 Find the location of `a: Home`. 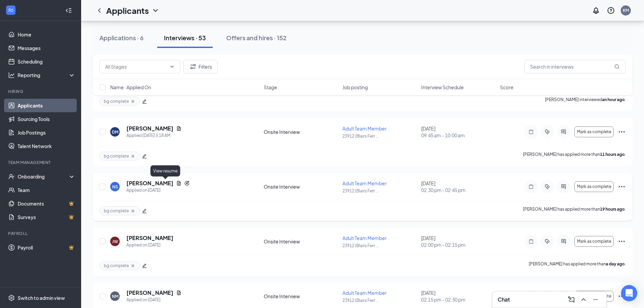

a: Home is located at coordinates (46, 35).